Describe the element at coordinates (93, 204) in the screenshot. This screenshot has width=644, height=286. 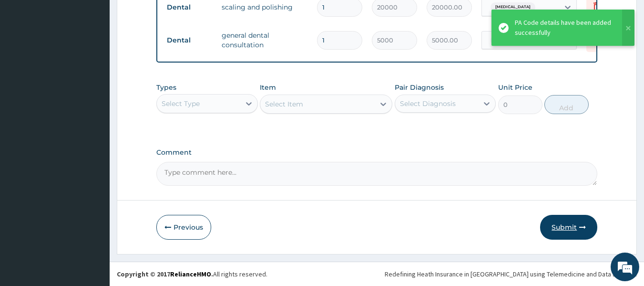
I see `textarea: Type your message and hit 'Enter'` at that location.